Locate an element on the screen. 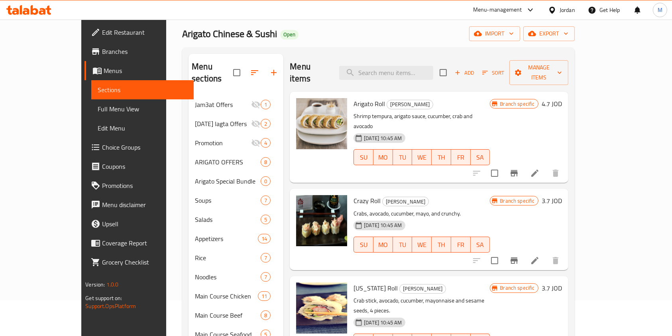 Image resolution: width=672 pixels, height=336 pixels. p: Crabs, avocado, cucumber, mayo, and crunchy. is located at coordinates (422, 213).